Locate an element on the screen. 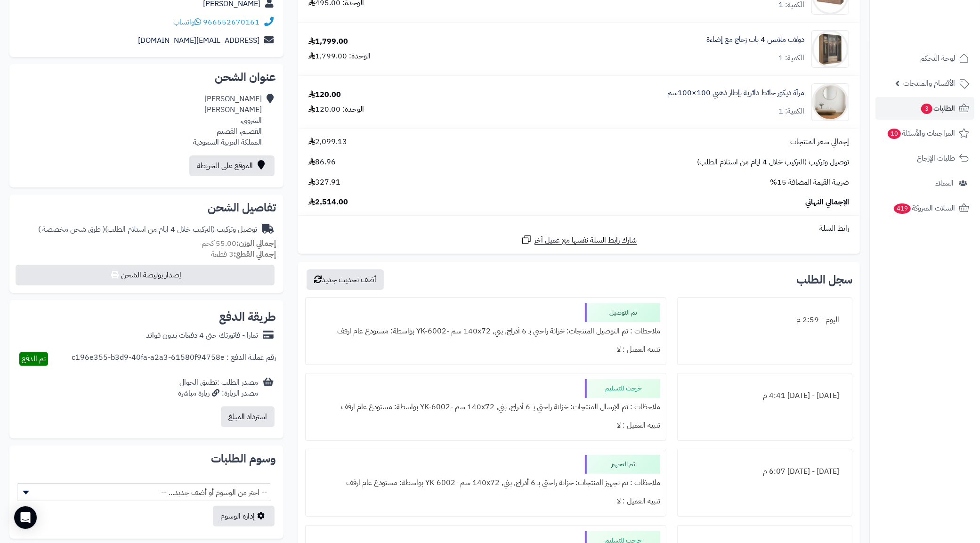  a: 966552670161 is located at coordinates (232, 22).